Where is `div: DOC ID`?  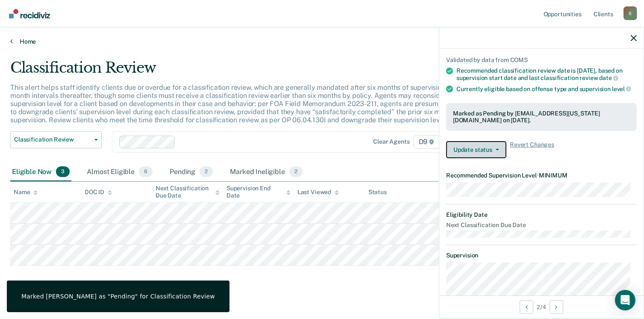 div: DOC ID is located at coordinates (98, 192).